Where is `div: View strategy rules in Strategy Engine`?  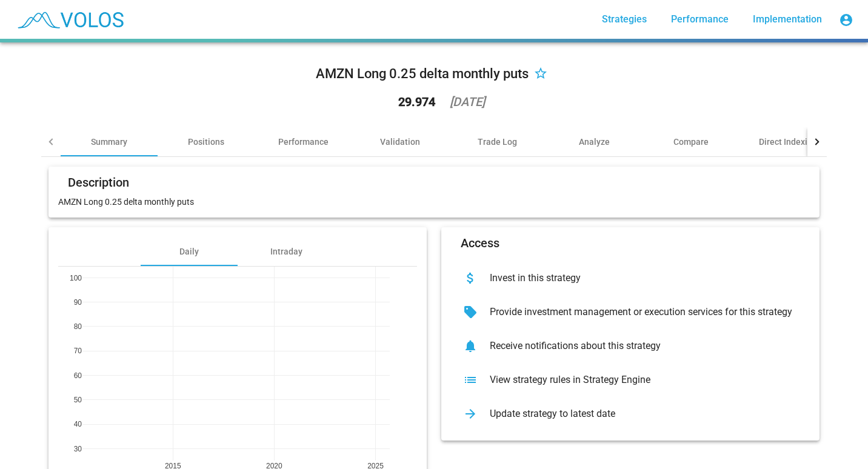
div: View strategy rules in Strategy Engine is located at coordinates (640, 380).